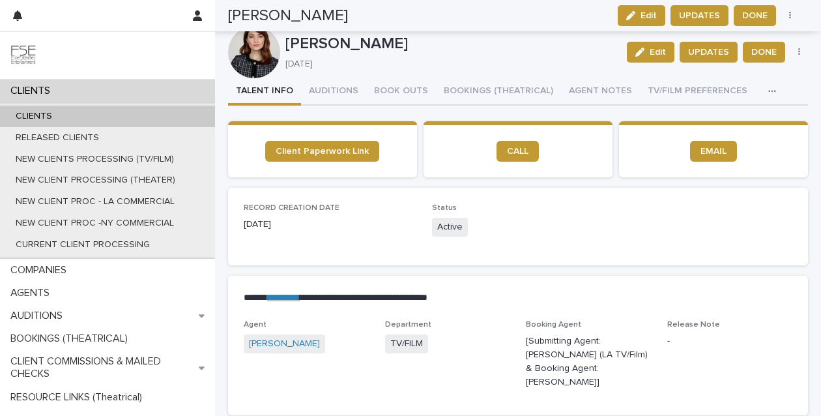  I want to click on button: TALENT INFO, so click(265, 92).